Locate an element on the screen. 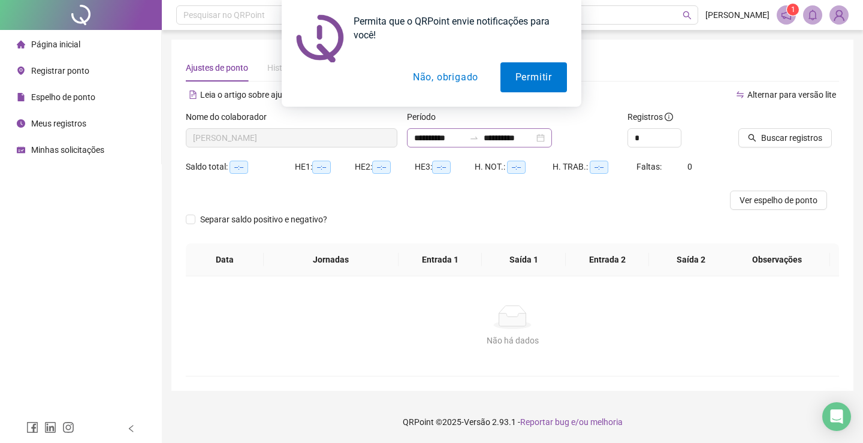  span: Reportar bug e/ou melhoria is located at coordinates (571, 422).